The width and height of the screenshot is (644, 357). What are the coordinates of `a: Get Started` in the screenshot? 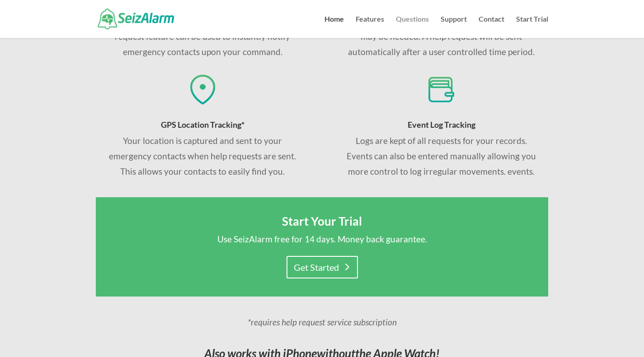 It's located at (322, 267).